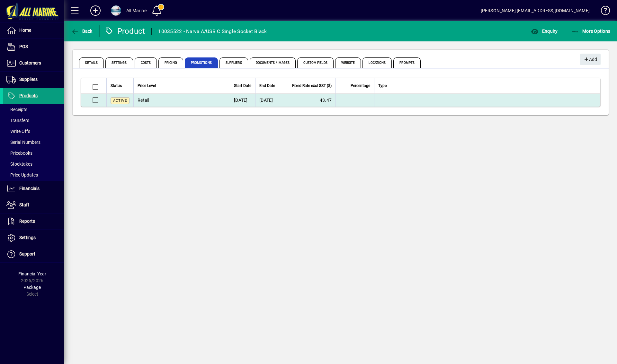 The height and width of the screenshot is (364, 617). What do you see at coordinates (34, 205) in the screenshot?
I see `a: Staff` at bounding box center [34, 205].